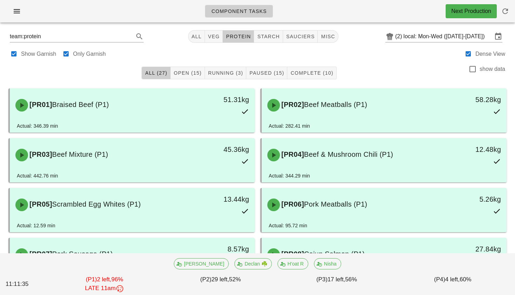  I want to click on span: Beef & Mushroom Chili (P1), so click(349, 154).